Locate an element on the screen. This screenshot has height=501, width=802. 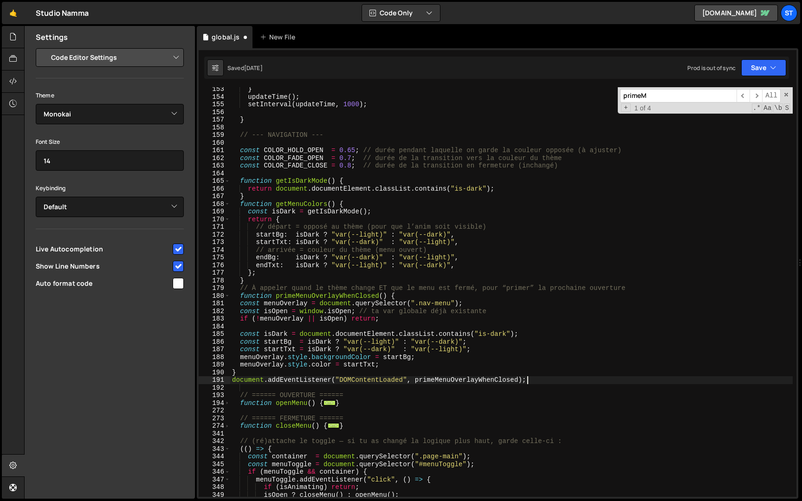
div: 170 is located at coordinates (214, 219).